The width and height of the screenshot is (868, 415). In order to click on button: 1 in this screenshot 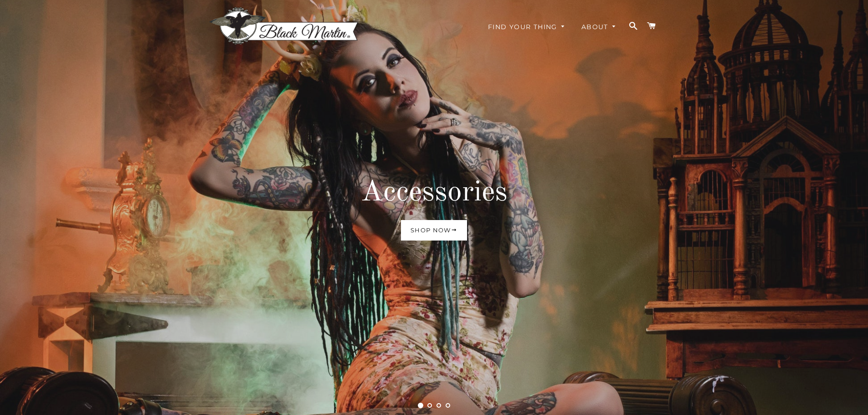, I will do `click(421, 405)`.